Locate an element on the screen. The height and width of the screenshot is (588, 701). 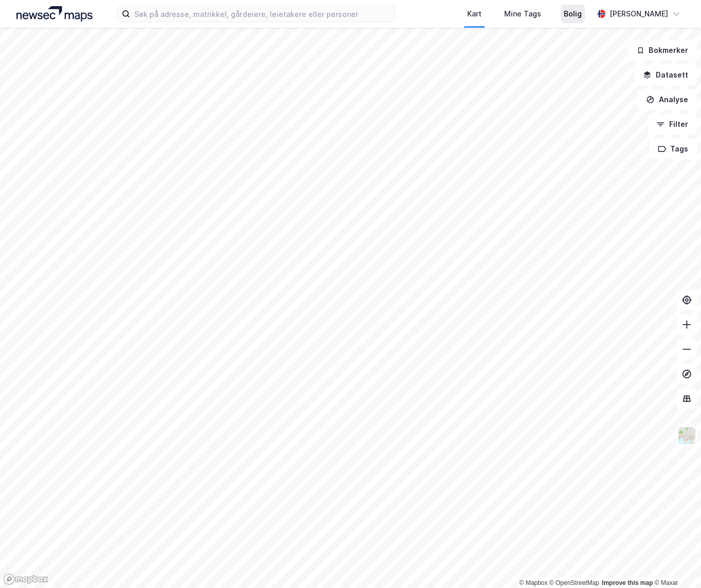
div: Bolig is located at coordinates (573, 14).